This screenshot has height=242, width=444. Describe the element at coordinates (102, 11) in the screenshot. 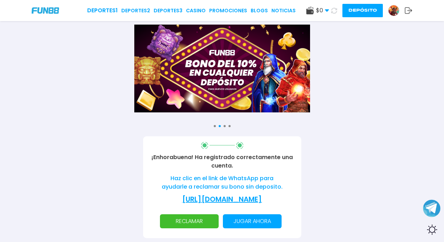

I see `a: Deportes1` at that location.